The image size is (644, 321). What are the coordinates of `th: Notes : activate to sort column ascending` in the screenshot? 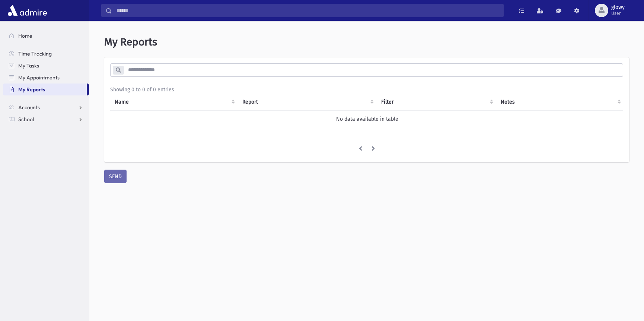 It's located at (560, 102).